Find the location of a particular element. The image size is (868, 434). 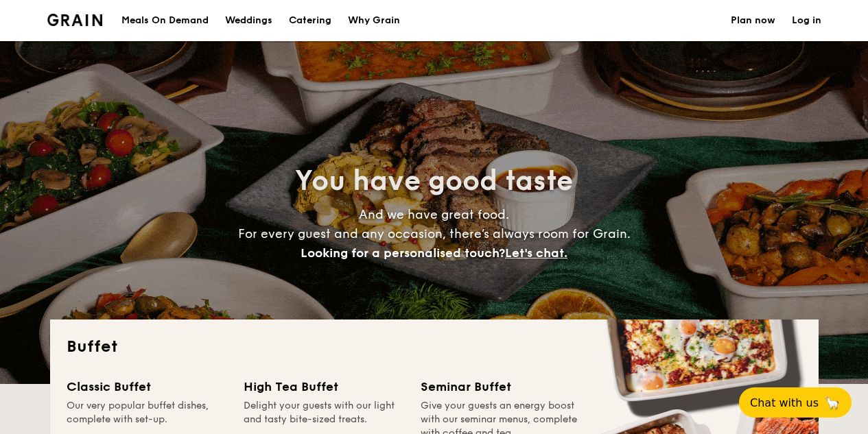

span: Looking for a personalised touch? is located at coordinates (402, 253).